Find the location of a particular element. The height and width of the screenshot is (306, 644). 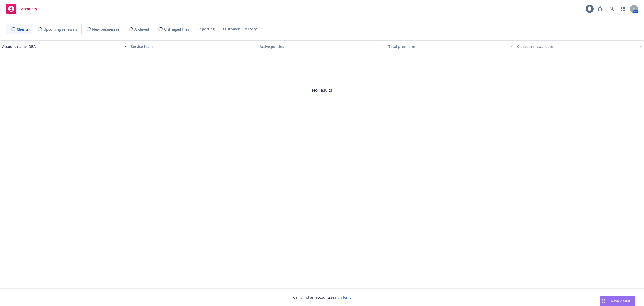

div: Total premiums is located at coordinates (448, 47).